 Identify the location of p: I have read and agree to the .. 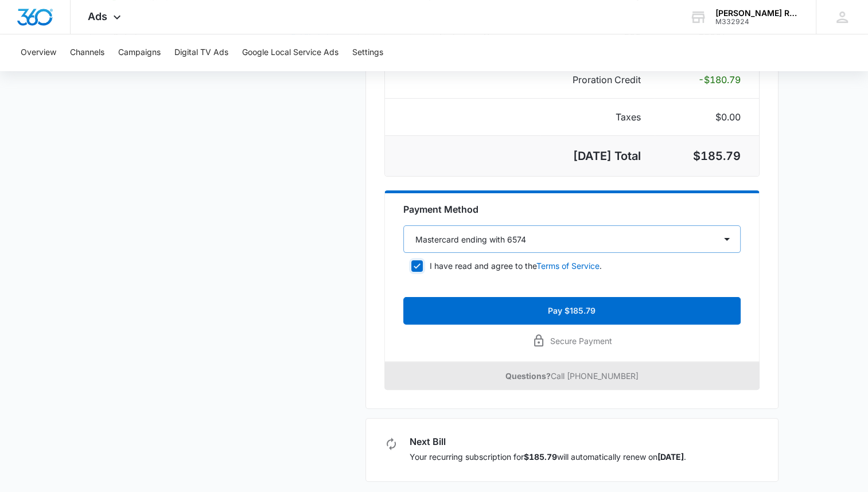
(516, 266).